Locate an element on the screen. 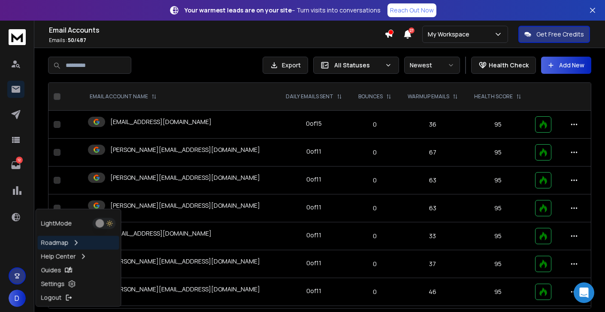 This screenshot has width=605, height=312. td: 46 is located at coordinates (433, 292).